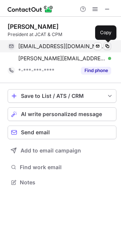  I want to click on span: AI write personalized message, so click(61, 114).